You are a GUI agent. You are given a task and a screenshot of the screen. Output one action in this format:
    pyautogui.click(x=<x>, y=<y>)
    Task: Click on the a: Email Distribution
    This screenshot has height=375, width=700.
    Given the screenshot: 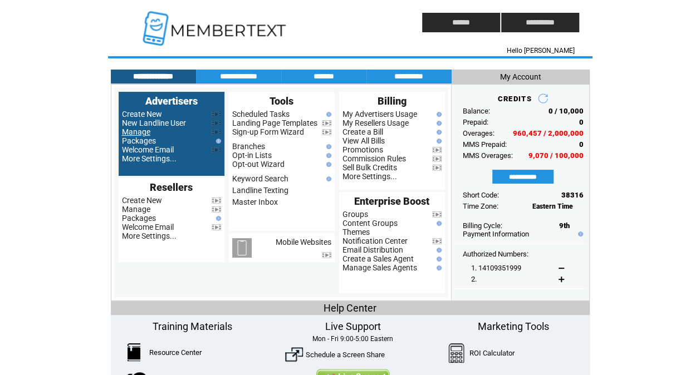 What is the action you would take?
    pyautogui.click(x=373, y=250)
    